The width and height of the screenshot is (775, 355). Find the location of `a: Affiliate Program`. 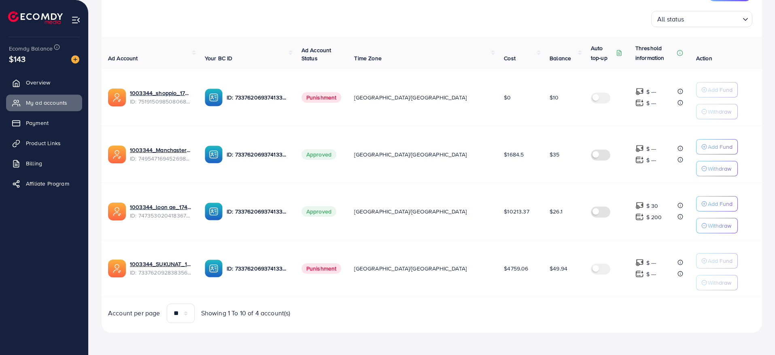

a: Affiliate Program is located at coordinates (44, 184).